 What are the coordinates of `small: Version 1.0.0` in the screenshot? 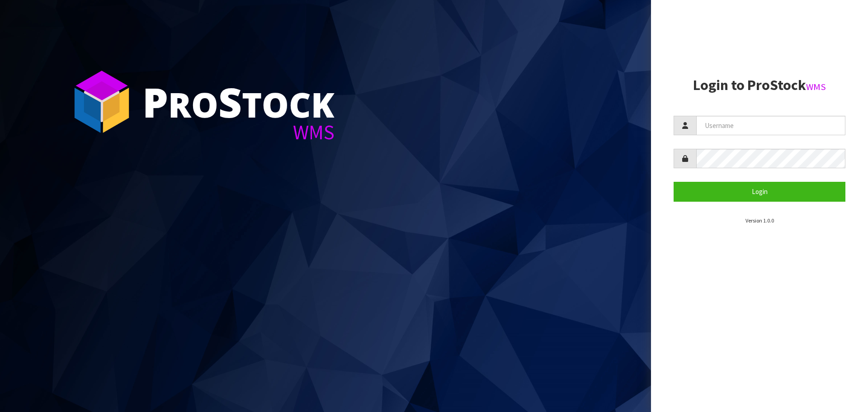 It's located at (759, 220).